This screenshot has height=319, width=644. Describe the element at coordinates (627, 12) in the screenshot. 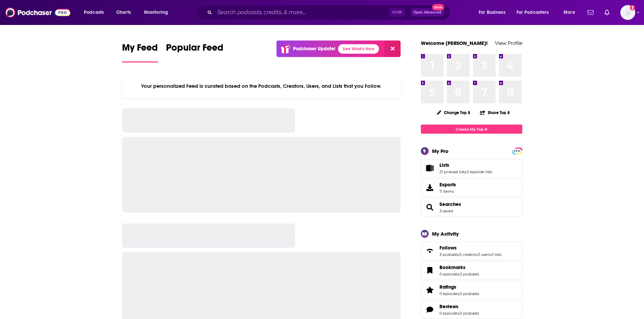

I see `img: User Profile` at that location.